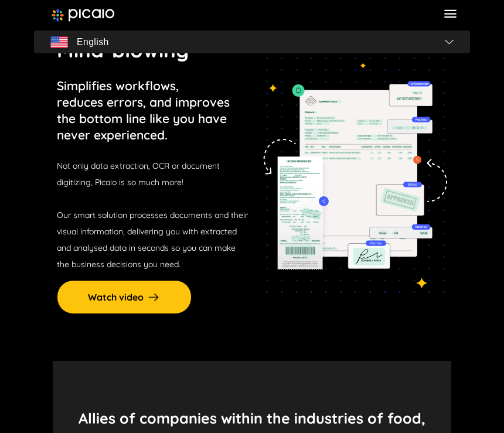 Image resolution: width=504 pixels, height=433 pixels. Describe the element at coordinates (138, 174) in the screenshot. I see `span: Not only data extraction, OCR or document digitizing, Picaio is so much more!` at that location.